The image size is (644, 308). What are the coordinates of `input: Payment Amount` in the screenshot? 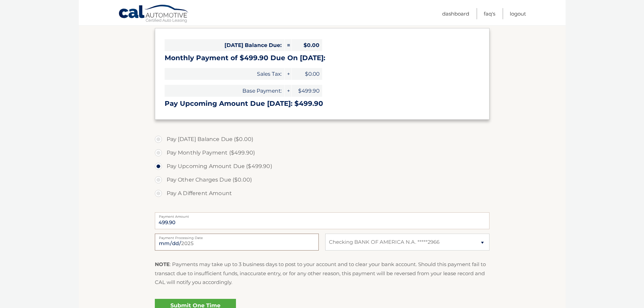 It's located at (322, 221).